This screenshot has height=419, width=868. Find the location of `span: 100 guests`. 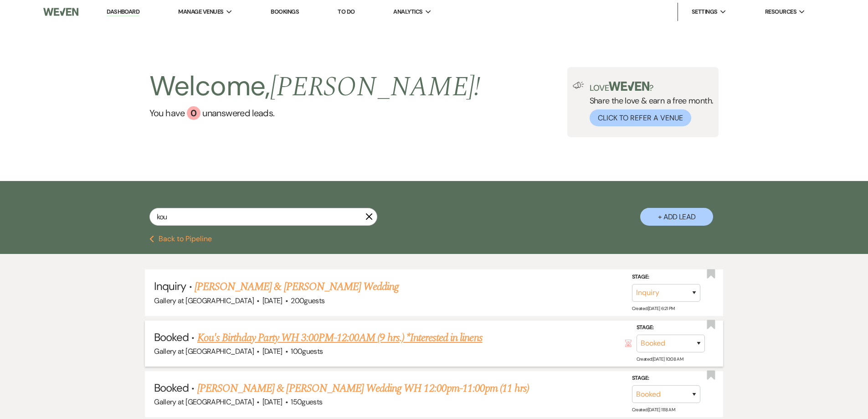

span: 100 guests is located at coordinates (307, 351).